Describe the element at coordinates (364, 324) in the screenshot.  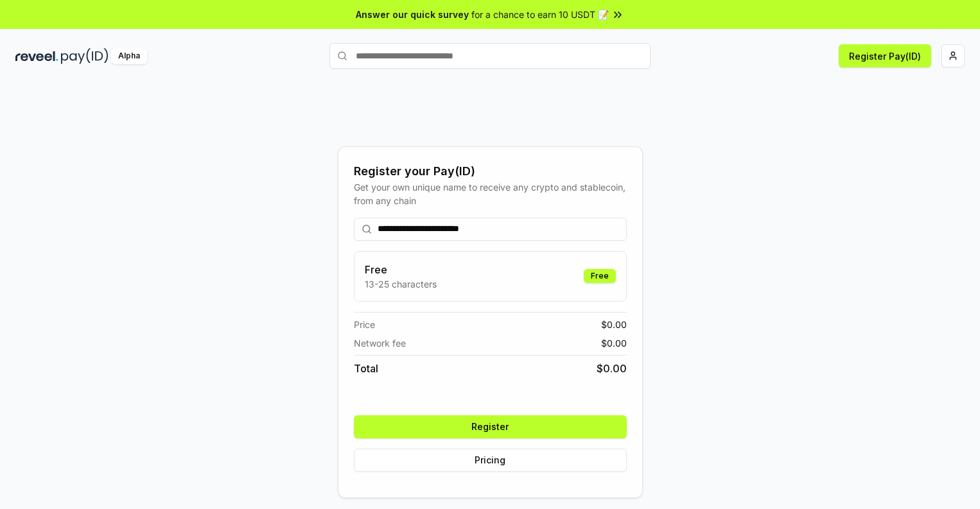
I see `span: Price` at that location.